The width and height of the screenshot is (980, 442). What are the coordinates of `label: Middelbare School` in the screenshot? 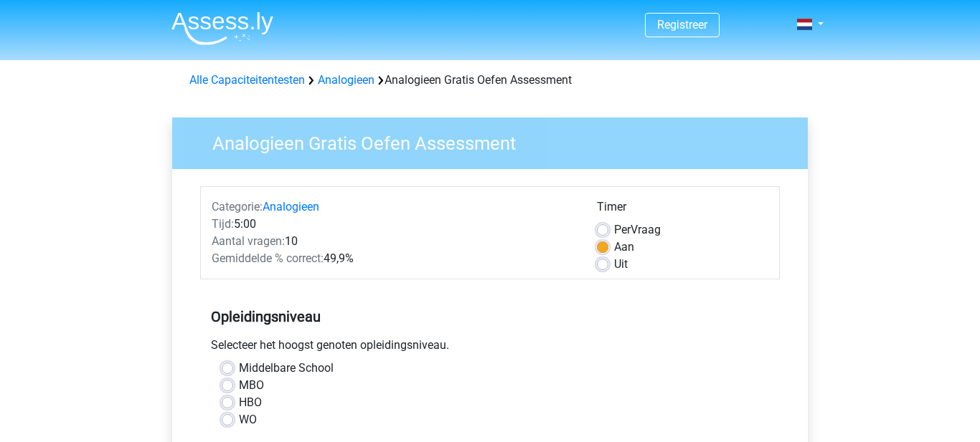 It's located at (286, 368).